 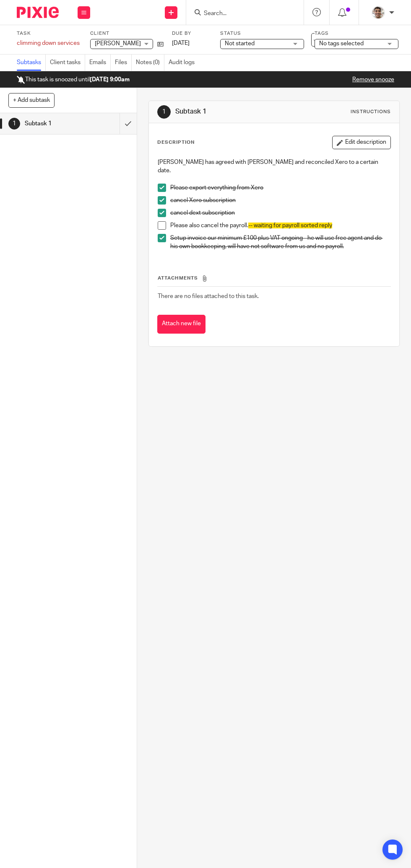 I want to click on p: Please also cancel the payroll., so click(x=280, y=225).